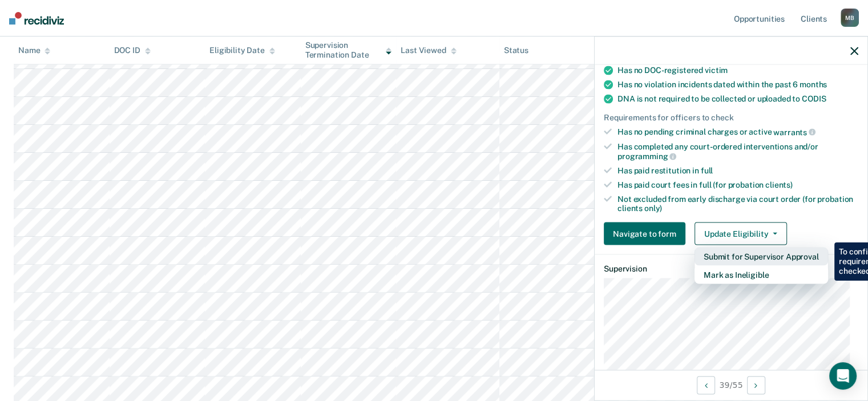 The height and width of the screenshot is (401, 868). I want to click on div: Not excluded from early discharge via court order (for probation clients, so click(738, 203).